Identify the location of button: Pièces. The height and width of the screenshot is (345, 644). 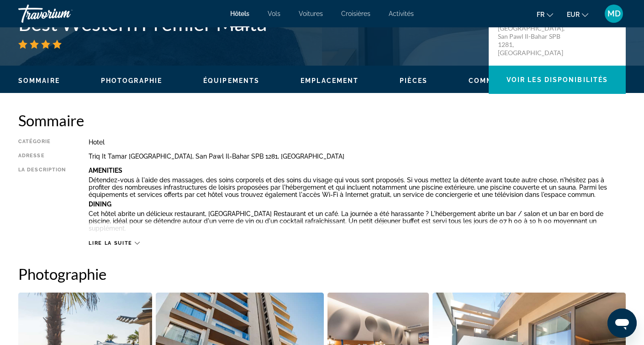
(413, 81).